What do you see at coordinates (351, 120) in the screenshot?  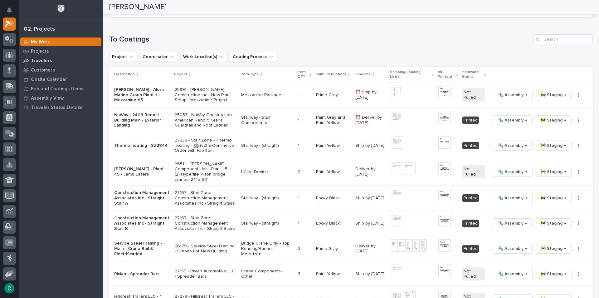 I see `tr: NuWay - 2408 Renolit Building Main - Exterior Landing25053 - NuWay Construction - American Renoli...` at bounding box center [351, 120].